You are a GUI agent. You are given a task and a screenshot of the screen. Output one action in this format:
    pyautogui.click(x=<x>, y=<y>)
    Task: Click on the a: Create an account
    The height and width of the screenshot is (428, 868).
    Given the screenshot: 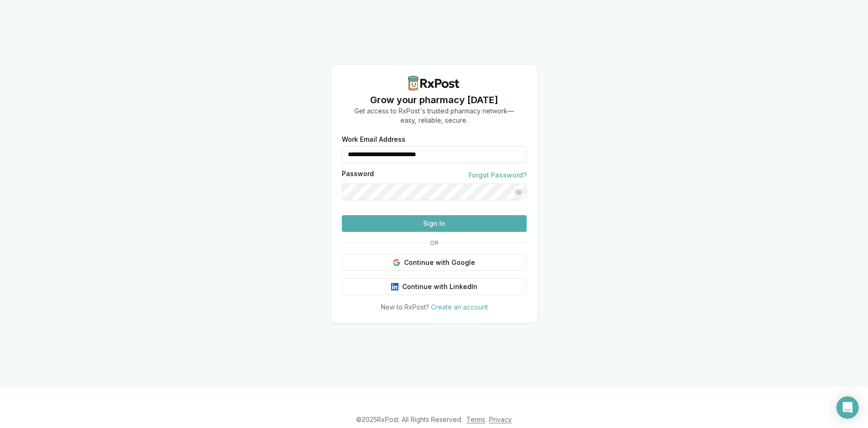 What is the action you would take?
    pyautogui.click(x=459, y=306)
    